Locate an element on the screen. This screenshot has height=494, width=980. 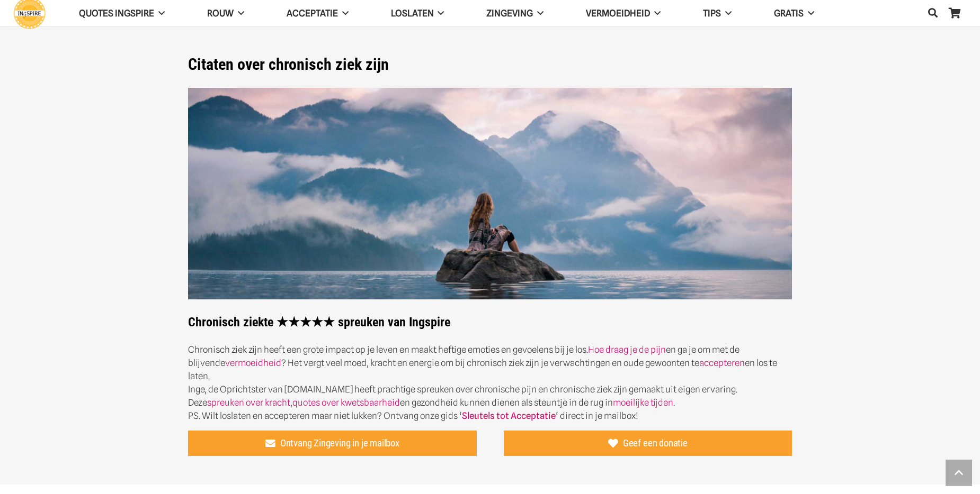
a: Zoeken is located at coordinates (932, 13).